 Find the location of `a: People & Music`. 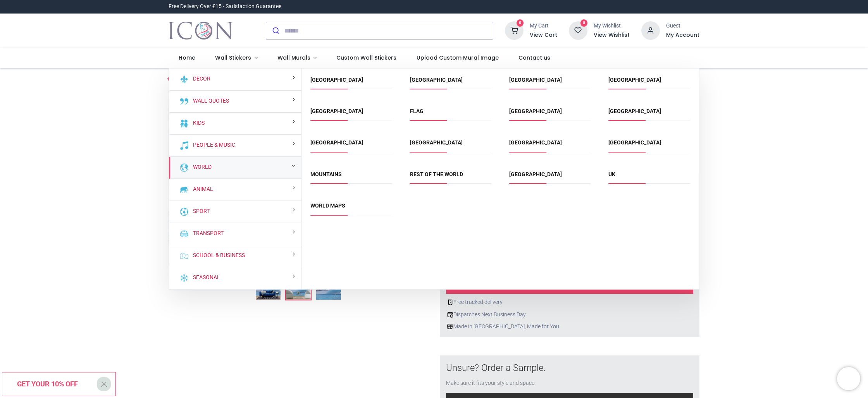

a: People & Music is located at coordinates (212, 145).